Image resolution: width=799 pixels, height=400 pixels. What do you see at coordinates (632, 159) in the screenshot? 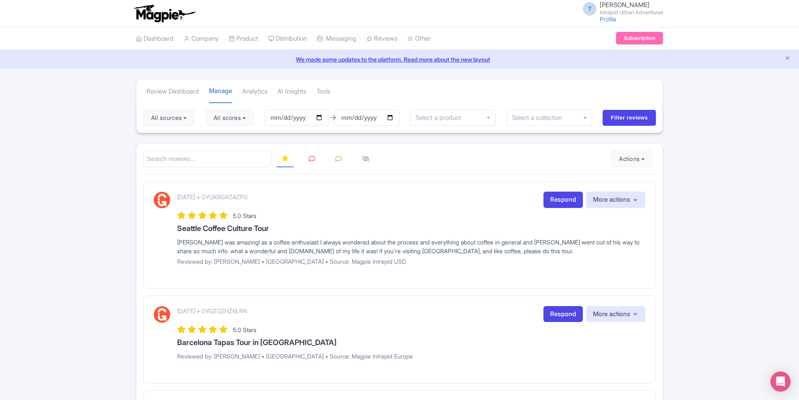
I see `button: Actions` at bounding box center [632, 159].